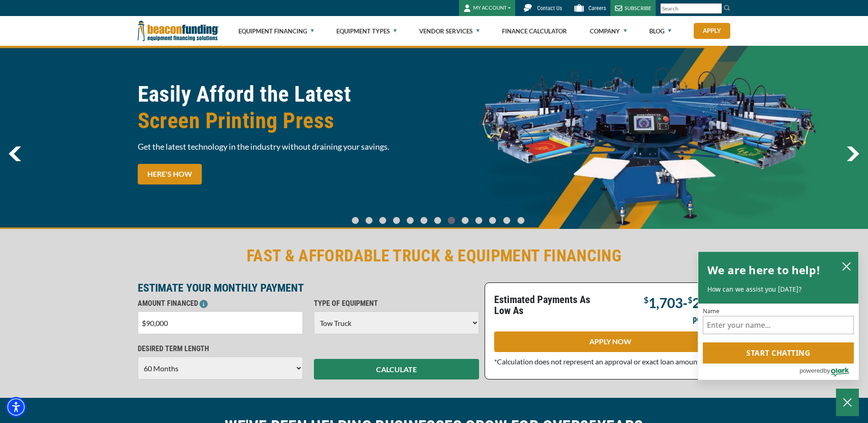 The image size is (868, 423). I want to click on a: Company, so click(608, 31).